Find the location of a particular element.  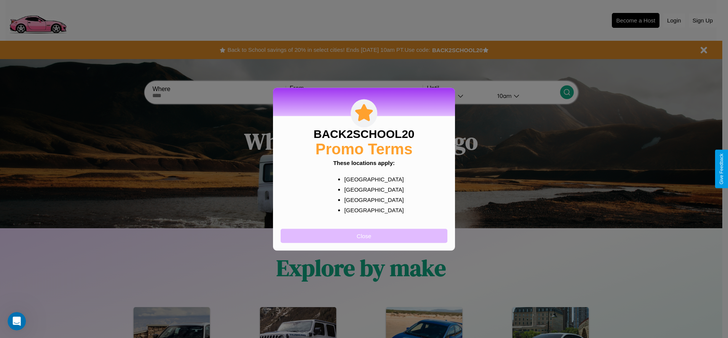

h3: BACK2SCHOOL20 is located at coordinates (364, 134).